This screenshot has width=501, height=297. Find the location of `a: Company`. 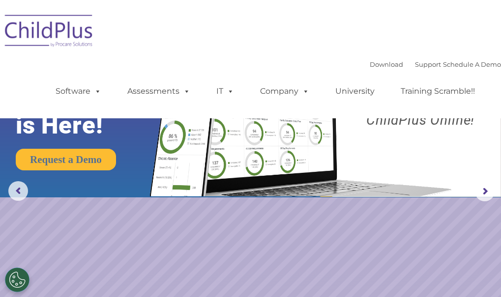

a: Company is located at coordinates (284, 91).